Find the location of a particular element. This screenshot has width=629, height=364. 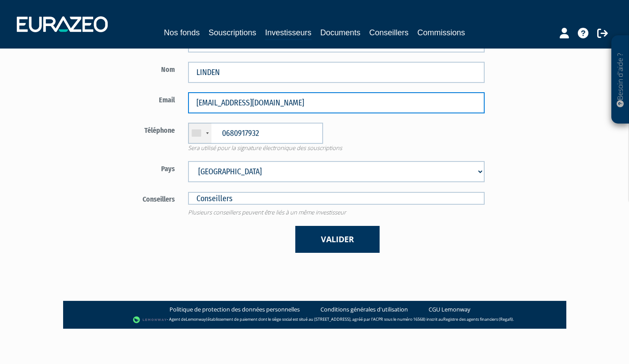

a: Registre des agents financiers (Regafi) is located at coordinates (478, 319).